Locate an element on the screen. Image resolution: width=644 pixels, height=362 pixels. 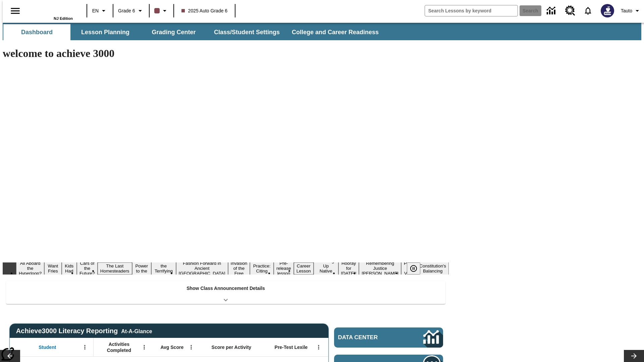
button: College and Career Readiness is located at coordinates (335, 32).